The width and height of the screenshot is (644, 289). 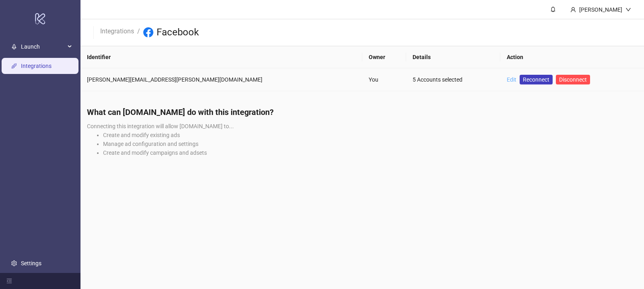 I want to click on div: You, so click(x=384, y=80).